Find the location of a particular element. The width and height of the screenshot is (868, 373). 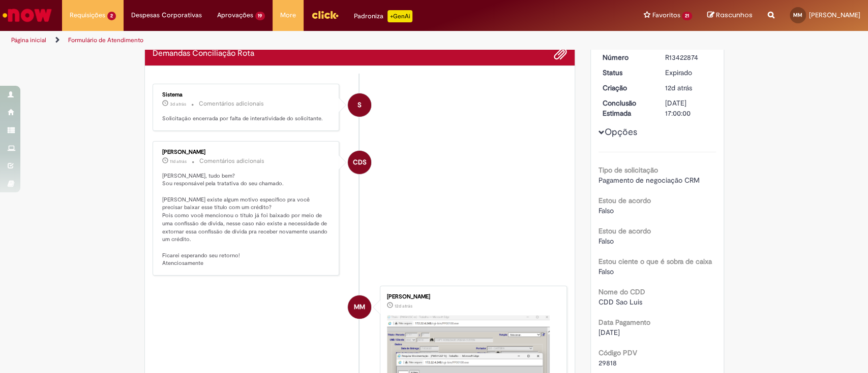

ul: Trilhas de página is located at coordinates (290, 40).